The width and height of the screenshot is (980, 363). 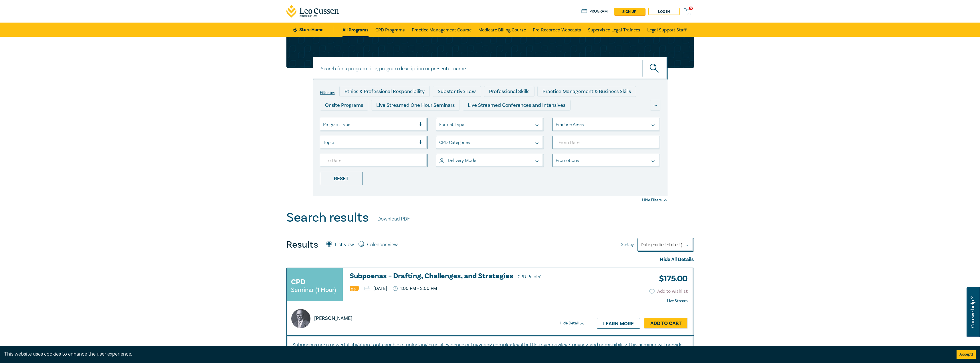 What do you see at coordinates (574, 119) in the screenshot?
I see `div: National Programs` at bounding box center [574, 119].